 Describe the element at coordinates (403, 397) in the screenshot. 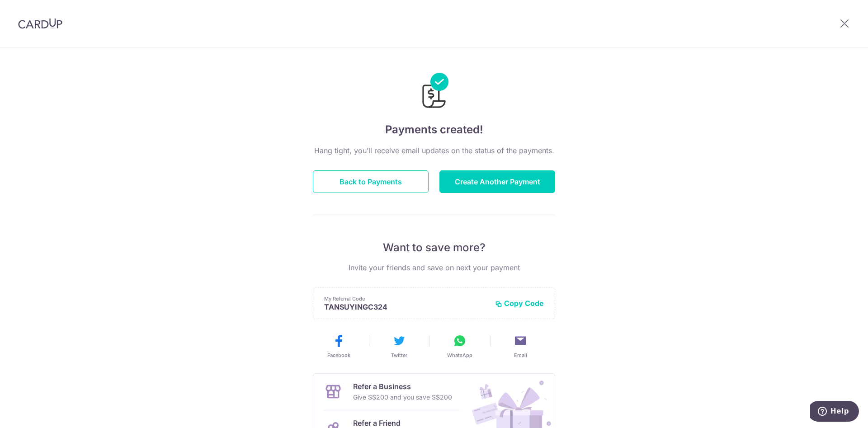

I see `p: Give S$200 and you save S$200` at that location.